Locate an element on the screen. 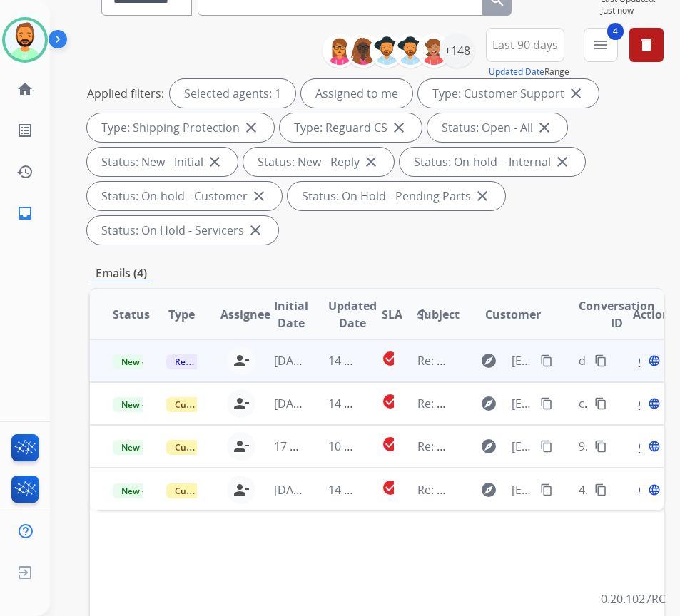 The image size is (680, 616). span: Last 90 days is located at coordinates (525, 45).